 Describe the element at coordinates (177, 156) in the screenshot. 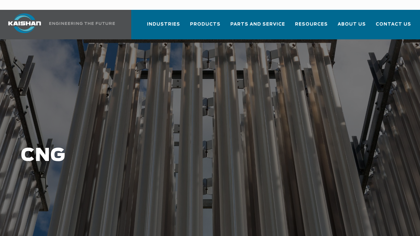

I see `h1: CNG` at that location.